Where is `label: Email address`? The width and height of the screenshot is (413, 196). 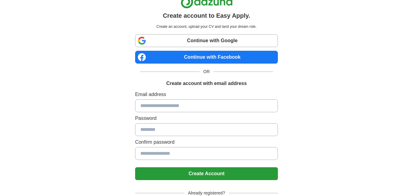 label: Email address is located at coordinates (206, 94).